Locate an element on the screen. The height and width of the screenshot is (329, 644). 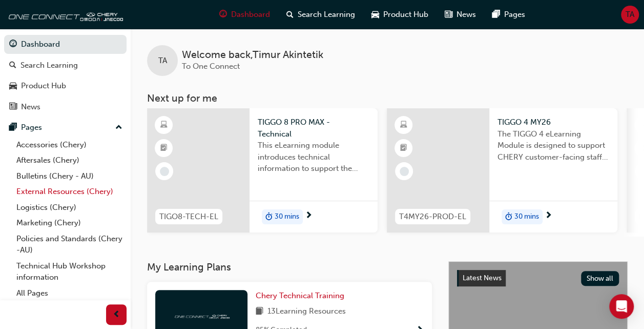
a: guage-iconDashboard is located at coordinates (244, 15).